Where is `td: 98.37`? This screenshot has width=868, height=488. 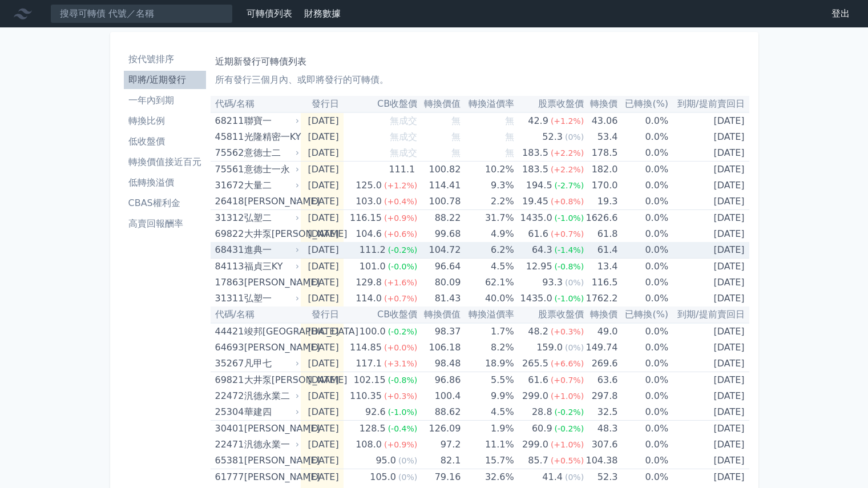 td: 98.37 is located at coordinates (439, 331).